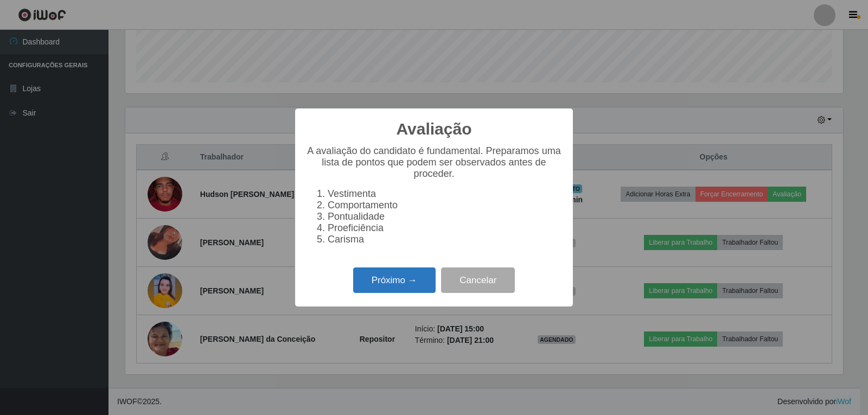 The image size is (868, 415). Describe the element at coordinates (445, 205) in the screenshot. I see `li: Comportamento` at that location.